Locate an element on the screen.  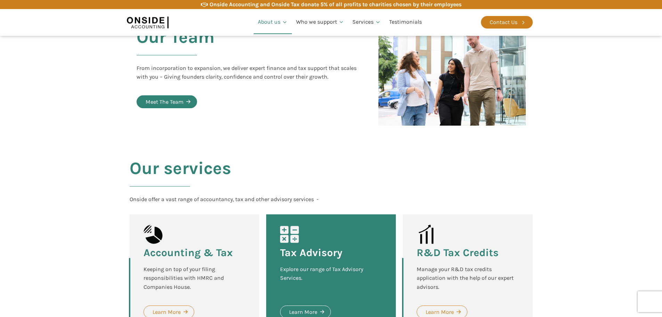
a: Meet The Team is located at coordinates (167, 102).